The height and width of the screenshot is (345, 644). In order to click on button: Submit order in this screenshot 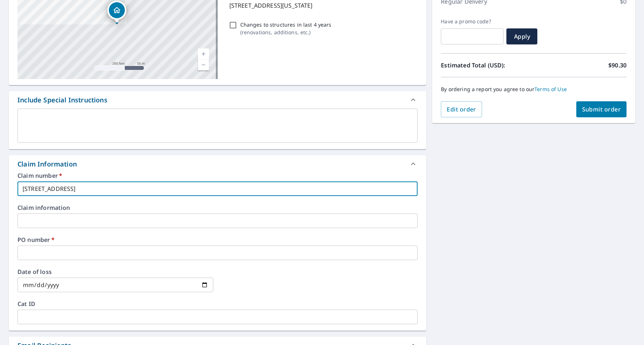, I will do `click(601, 110)`.